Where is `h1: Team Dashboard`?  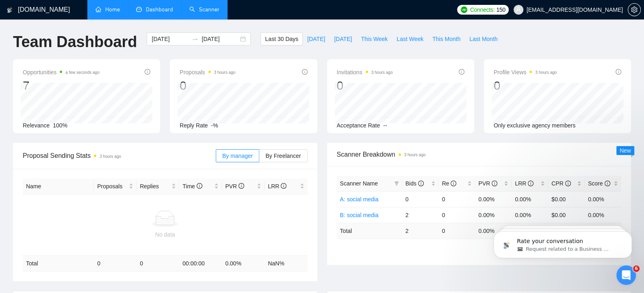 h1: Team Dashboard is located at coordinates (75, 42).